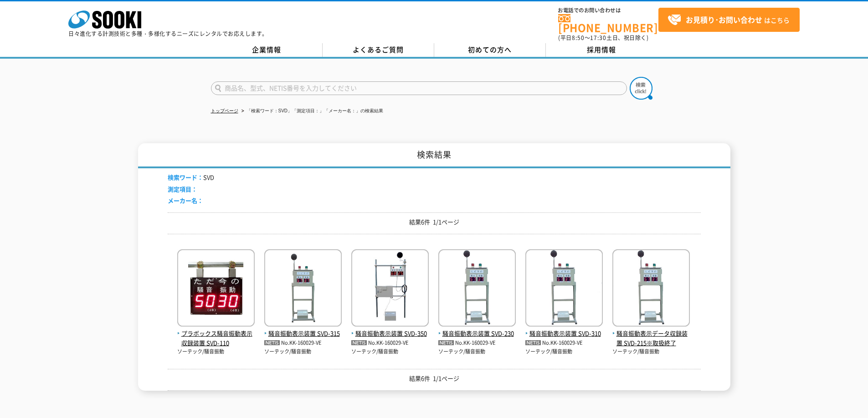 This screenshot has height=418, width=868. Describe the element at coordinates (490, 50) in the screenshot. I see `a: 初めての方へ` at that location.